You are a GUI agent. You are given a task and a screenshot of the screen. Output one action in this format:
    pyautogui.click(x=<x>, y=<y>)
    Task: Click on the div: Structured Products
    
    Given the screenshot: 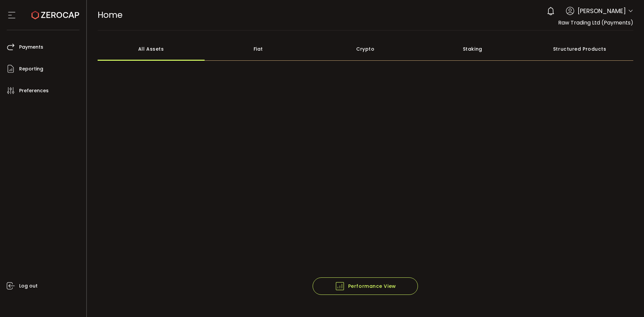 What is the action you would take?
    pyautogui.click(x=581, y=49)
    